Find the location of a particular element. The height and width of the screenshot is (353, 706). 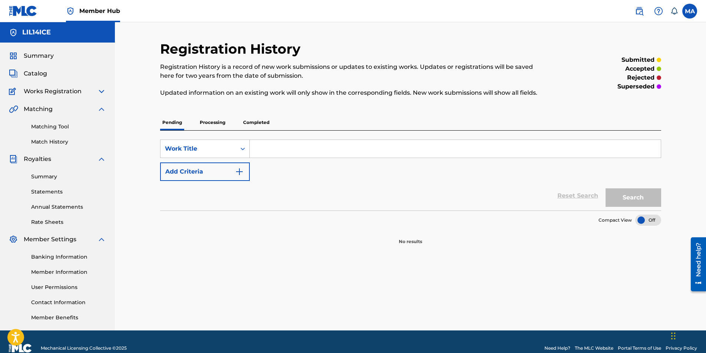

div: Notifications is located at coordinates (674, 11).